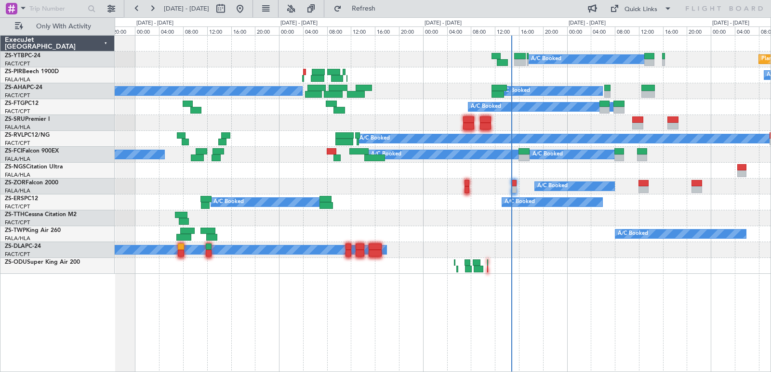 Image resolution: width=771 pixels, height=372 pixels. I want to click on button: Quick Links, so click(641, 9).